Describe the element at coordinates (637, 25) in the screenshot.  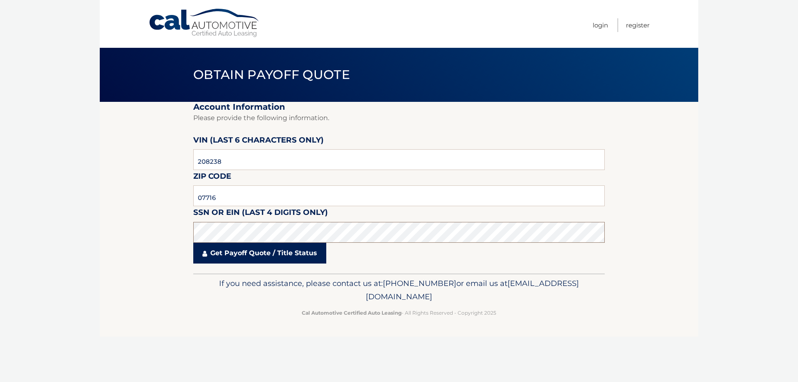
I see `a: Register` at that location.